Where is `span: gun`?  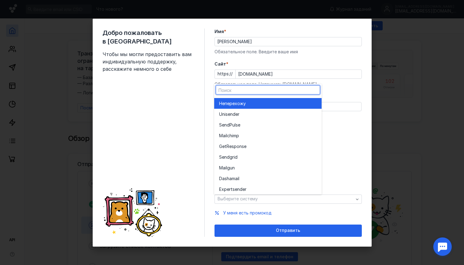 span: gun is located at coordinates (231, 168).